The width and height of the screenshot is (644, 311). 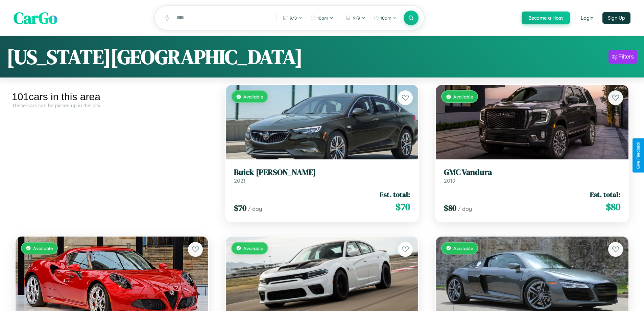 I want to click on span: CarGo, so click(x=36, y=18).